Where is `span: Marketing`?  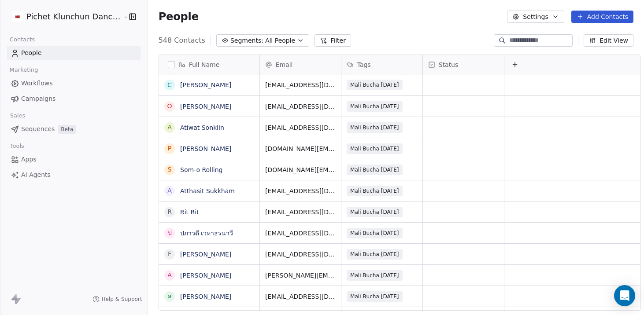
span: Marketing is located at coordinates (24, 70).